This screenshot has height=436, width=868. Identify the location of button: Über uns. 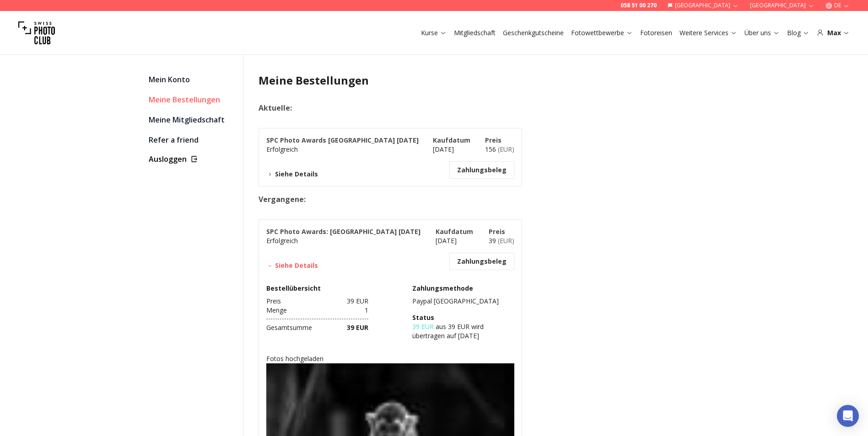
(762, 33).